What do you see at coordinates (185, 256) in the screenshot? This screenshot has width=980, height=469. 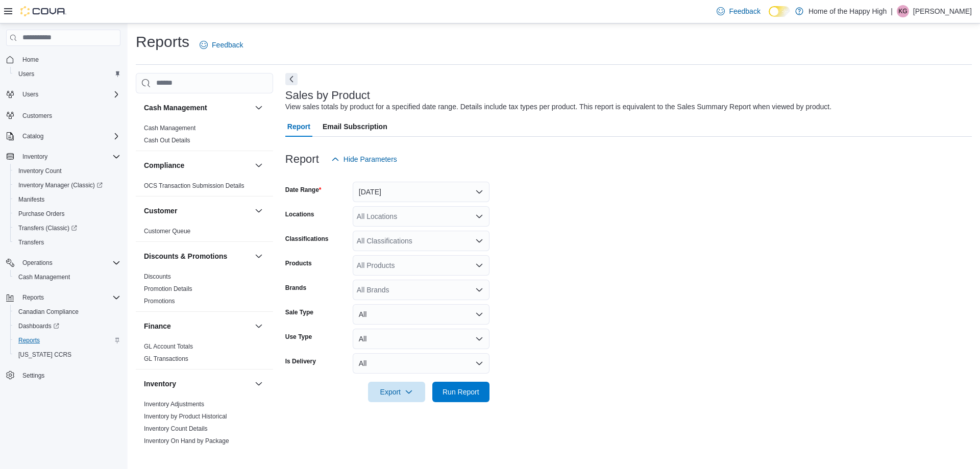 I see `h3: Discounts & Promotions` at bounding box center [185, 256].